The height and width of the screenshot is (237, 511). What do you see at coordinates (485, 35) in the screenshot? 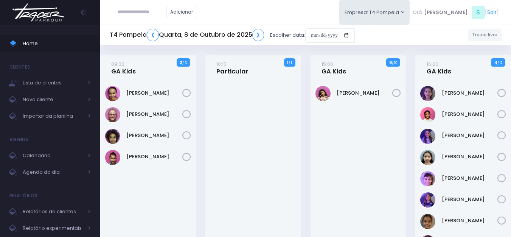
I see `a: Treino livre` at bounding box center [485, 35].